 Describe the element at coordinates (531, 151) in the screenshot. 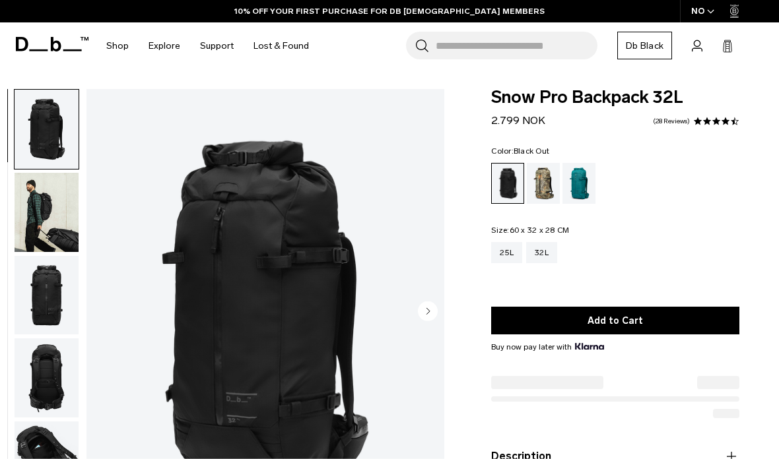

I see `span: Black Out` at that location.